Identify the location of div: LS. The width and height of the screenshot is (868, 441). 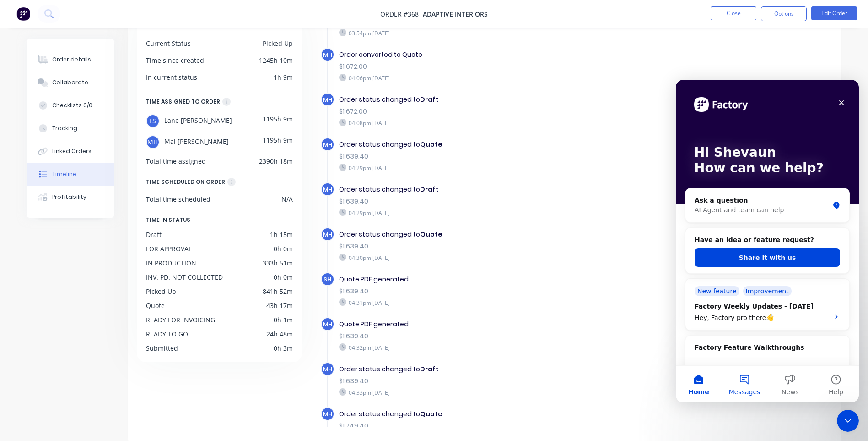
(153, 121).